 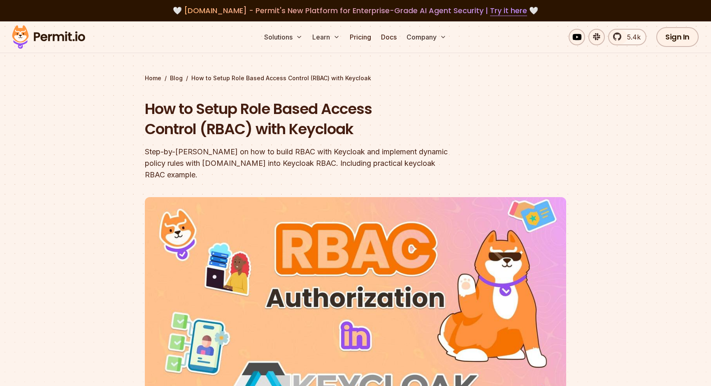 I want to click on h1: How to Setup Role Based Access Control (RBAC) with Keycloak, so click(x=303, y=119).